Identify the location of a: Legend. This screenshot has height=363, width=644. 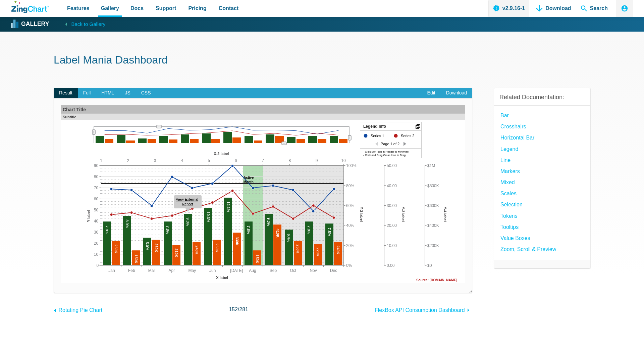
(509, 149).